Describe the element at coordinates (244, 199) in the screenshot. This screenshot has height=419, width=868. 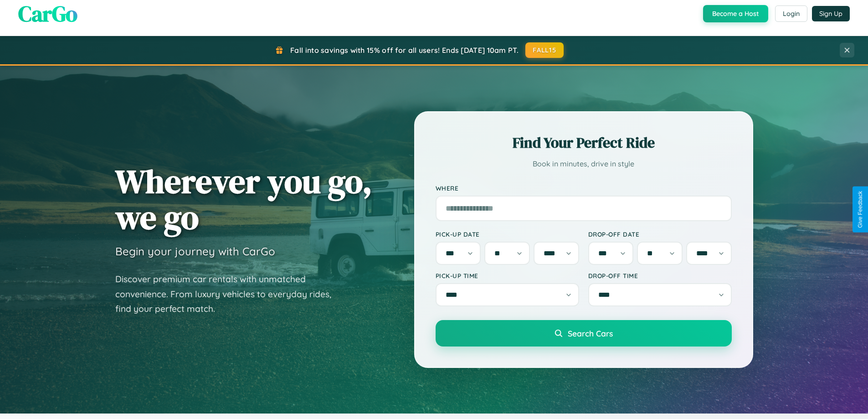
I see `h1: Wherever you go, we go` at that location.